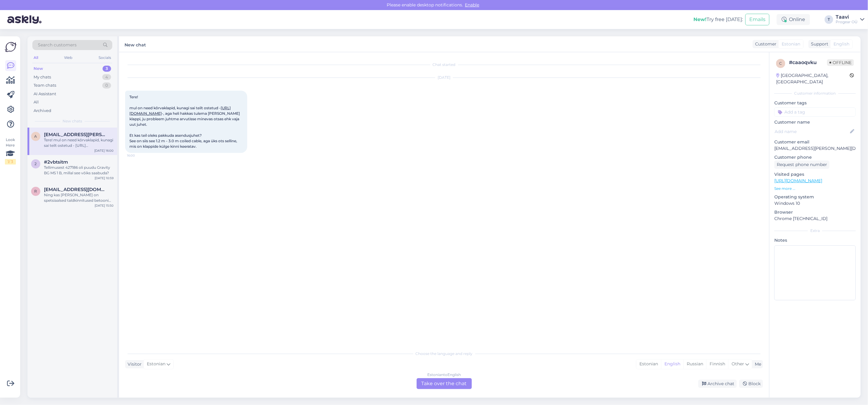  I want to click on div: Extra, so click(815, 231).